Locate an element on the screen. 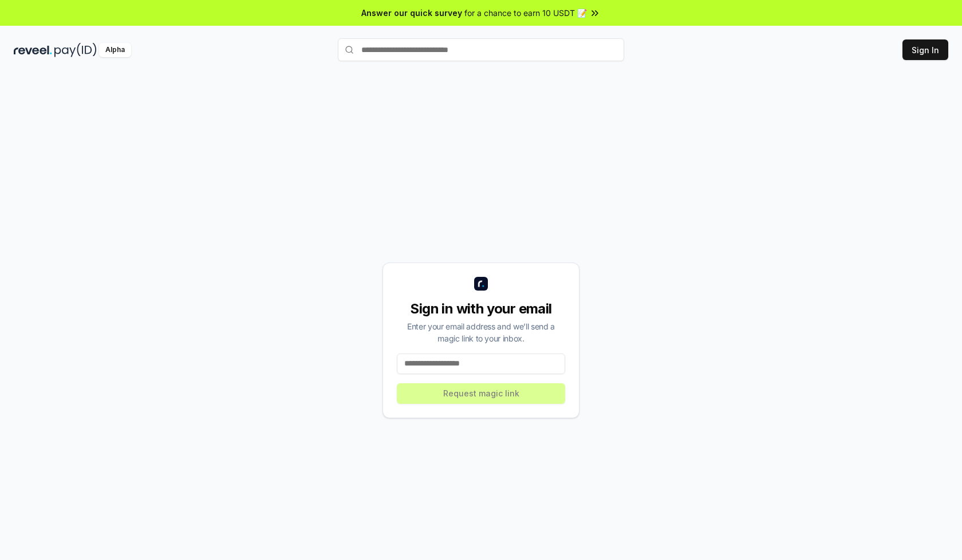 This screenshot has width=962, height=560. div: Enter your email address and we’ll send a magic link to your inbox. is located at coordinates (481, 332).